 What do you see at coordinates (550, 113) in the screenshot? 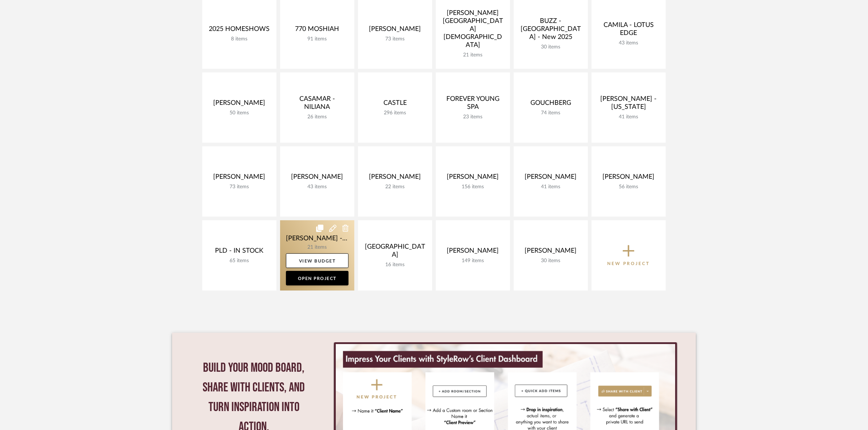
I see `div: 74 items` at bounding box center [550, 113].